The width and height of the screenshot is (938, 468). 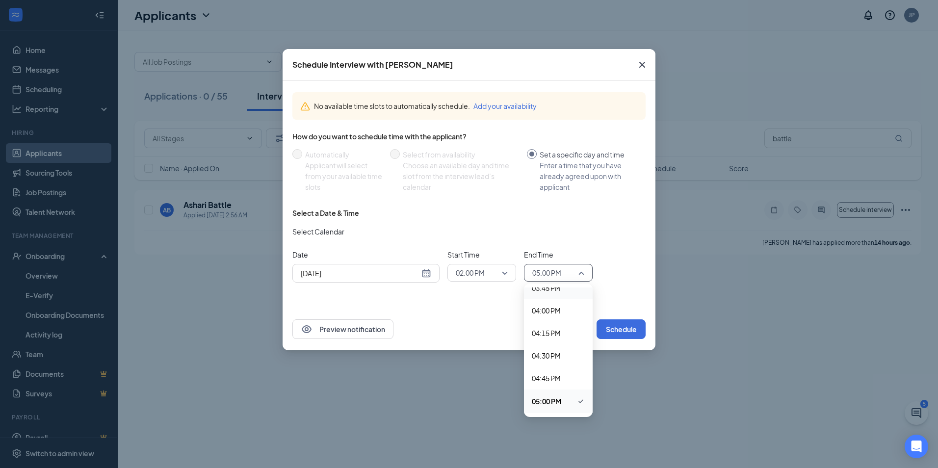 What do you see at coordinates (318, 232) in the screenshot?
I see `span: Select Calendar` at bounding box center [318, 232].